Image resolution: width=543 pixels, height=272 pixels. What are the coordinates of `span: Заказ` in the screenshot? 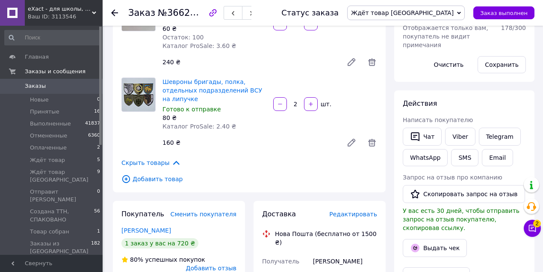 It's located at (142, 13).